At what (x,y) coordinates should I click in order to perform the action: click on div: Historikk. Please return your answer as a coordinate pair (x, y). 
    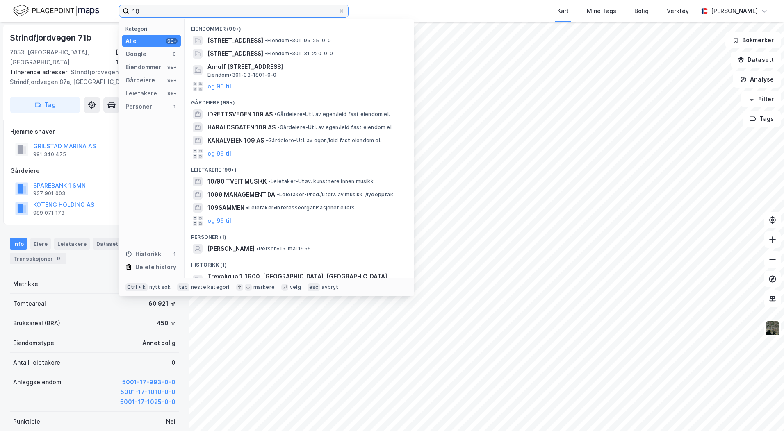
    Looking at the image, I should click on (143, 254).